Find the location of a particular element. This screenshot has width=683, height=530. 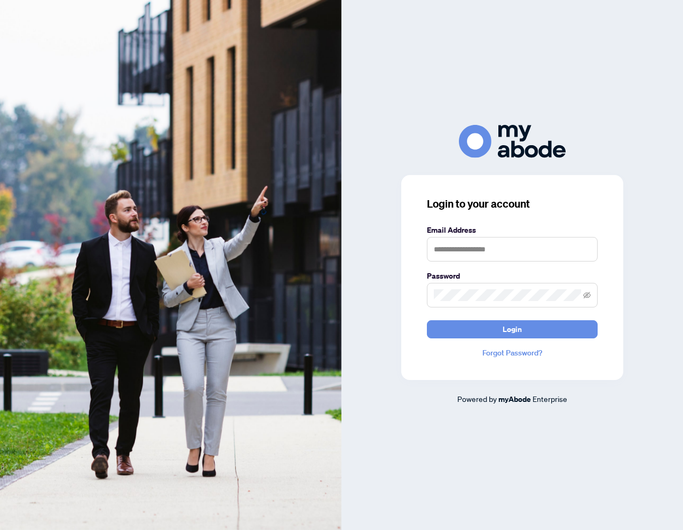

label: Password is located at coordinates (512, 276).